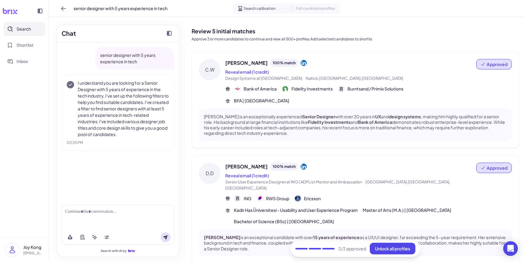 This screenshot has width=524, height=262. What do you see at coordinates (169, 33) in the screenshot?
I see `button: Collapse chat` at bounding box center [169, 33].